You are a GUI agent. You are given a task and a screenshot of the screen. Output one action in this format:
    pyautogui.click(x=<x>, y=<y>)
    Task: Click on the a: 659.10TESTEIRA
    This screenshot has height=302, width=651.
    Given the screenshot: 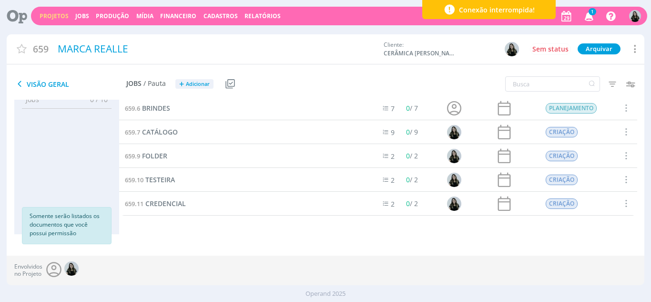 What is the action you would take?
    pyautogui.click(x=150, y=180)
    